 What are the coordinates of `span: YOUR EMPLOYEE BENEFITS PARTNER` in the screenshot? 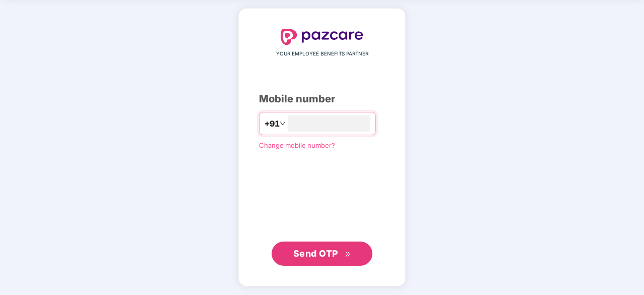 It's located at (322, 54).